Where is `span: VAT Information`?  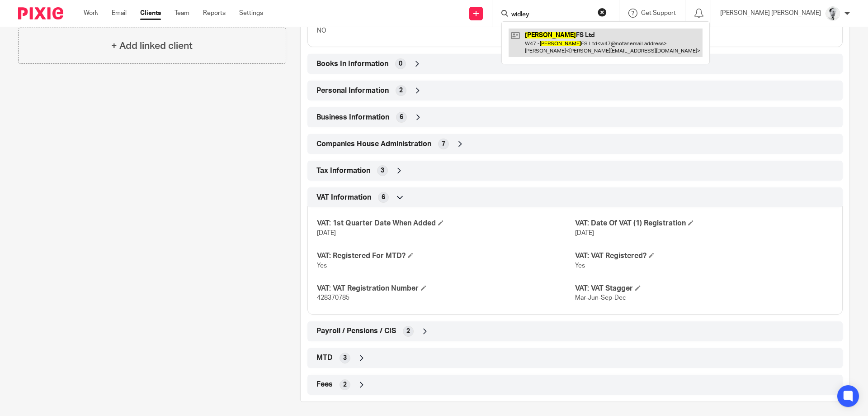
span: VAT Information is located at coordinates (344, 197).